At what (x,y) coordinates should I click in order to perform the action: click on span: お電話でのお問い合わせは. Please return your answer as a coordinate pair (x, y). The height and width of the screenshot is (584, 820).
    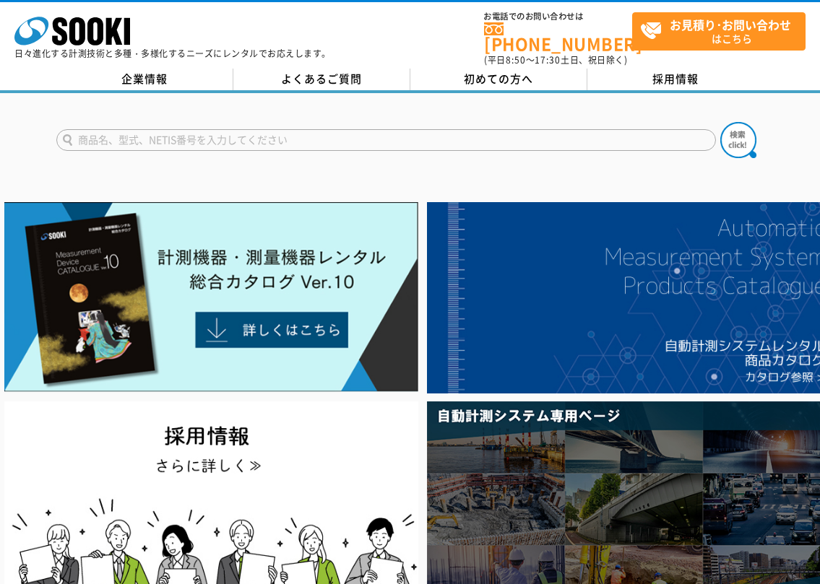
    Looking at the image, I should click on (558, 17).